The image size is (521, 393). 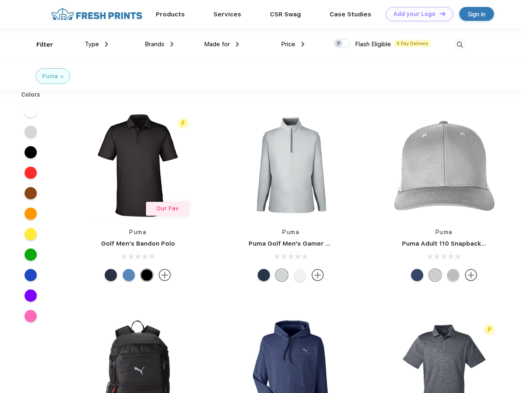 I want to click on img: DT, so click(x=443, y=14).